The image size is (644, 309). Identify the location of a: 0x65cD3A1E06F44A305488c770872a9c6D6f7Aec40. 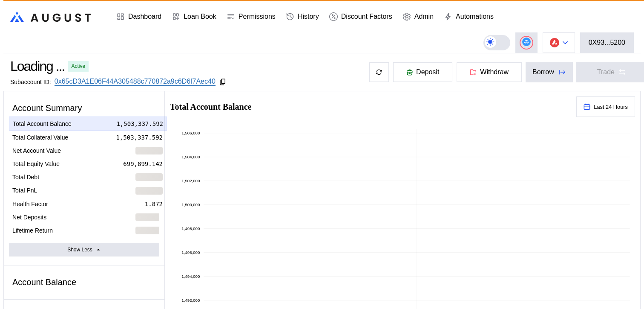
(135, 81).